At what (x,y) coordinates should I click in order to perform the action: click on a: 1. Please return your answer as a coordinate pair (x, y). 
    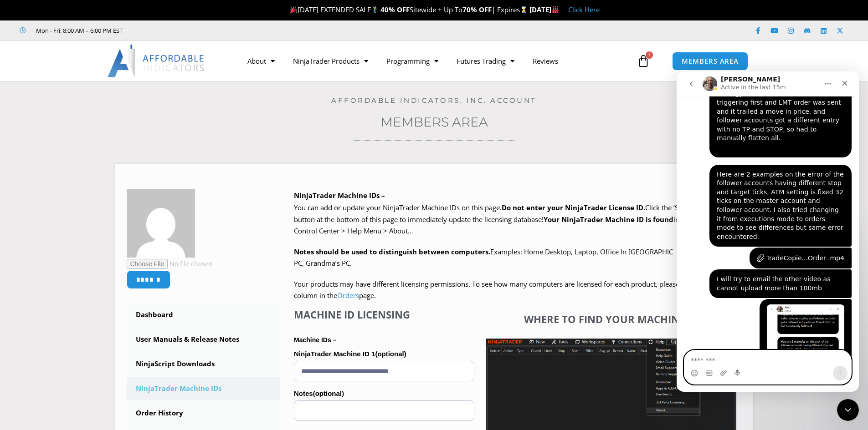
    Looking at the image, I should click on (643, 61).